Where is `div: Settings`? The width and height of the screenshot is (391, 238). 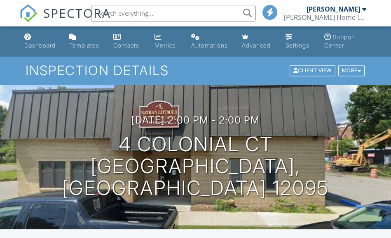
div: Settings is located at coordinates (298, 45).